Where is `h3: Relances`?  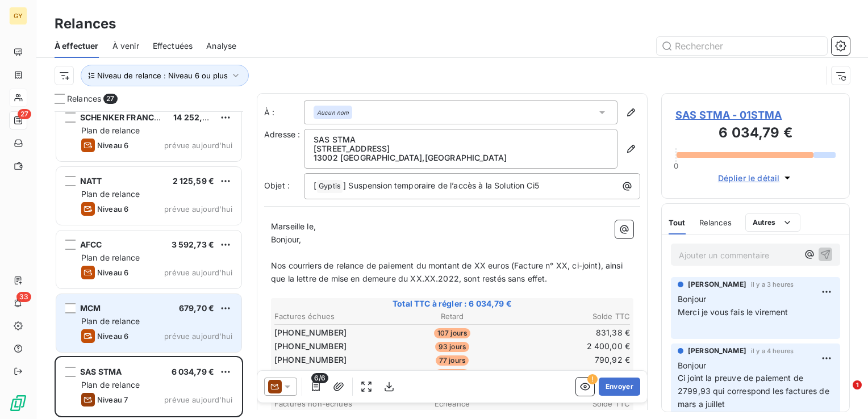 h3: Relances is located at coordinates (85, 24).